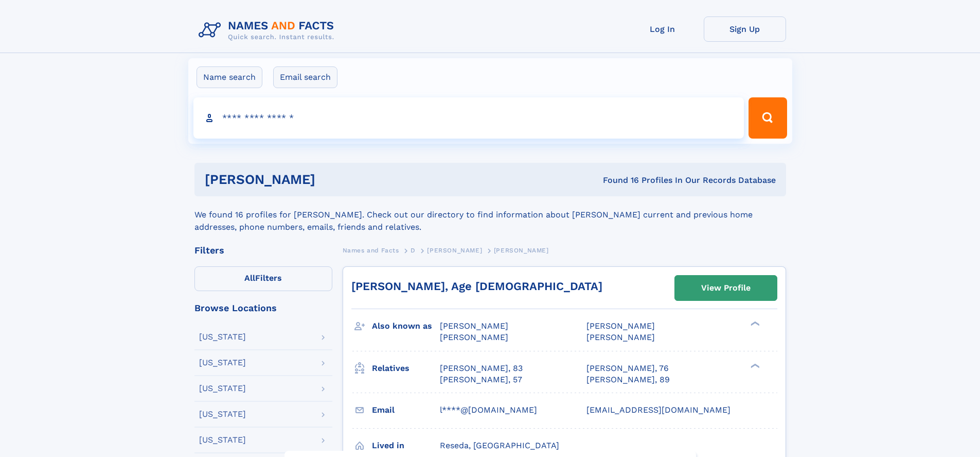  I want to click on div: Found 16 Profiles In Our Records Database, so click(618, 180).